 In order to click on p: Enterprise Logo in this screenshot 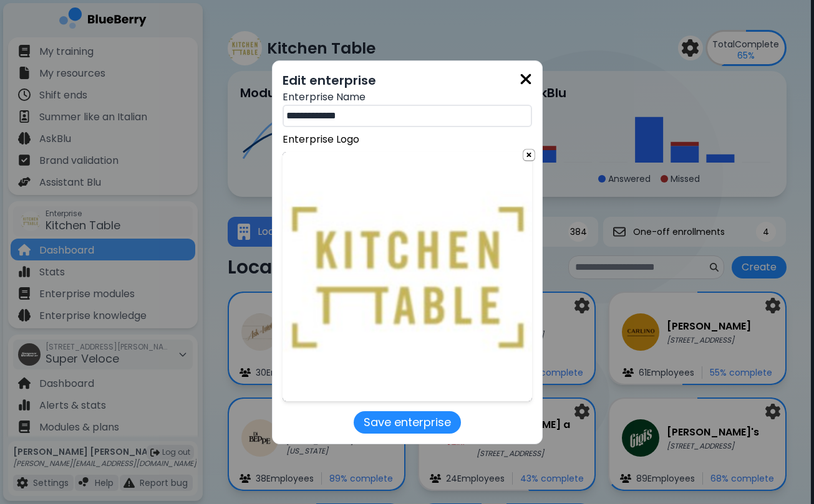, I will do `click(407, 139)`.